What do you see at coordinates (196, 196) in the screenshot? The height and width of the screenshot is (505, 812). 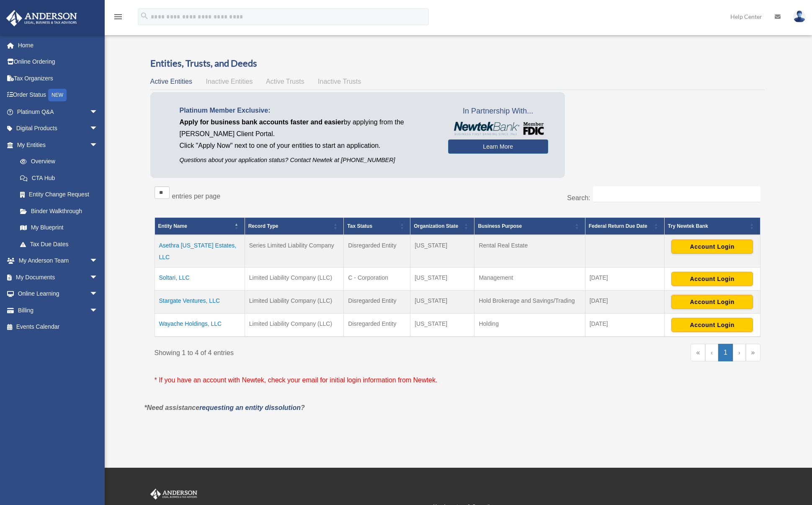 I see `label: entries per page` at bounding box center [196, 196].